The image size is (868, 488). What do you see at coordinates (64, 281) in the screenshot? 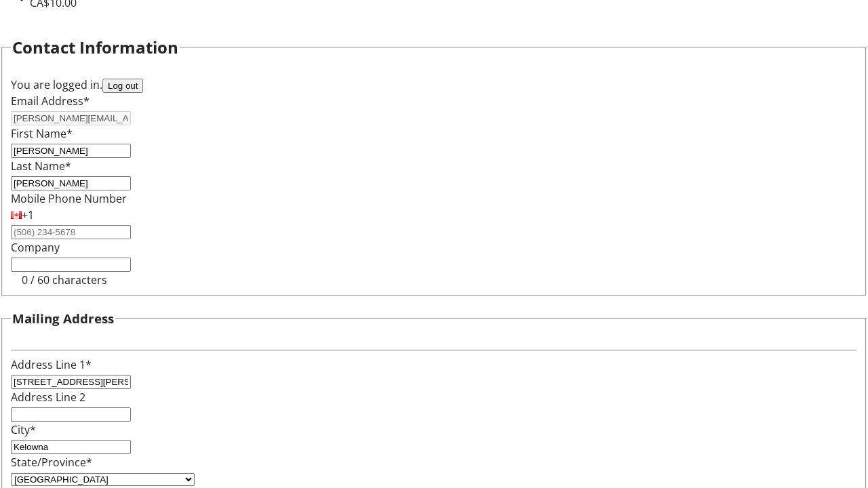
I see `tr-character-limit: 0 / 60 characters` at bounding box center [64, 281].